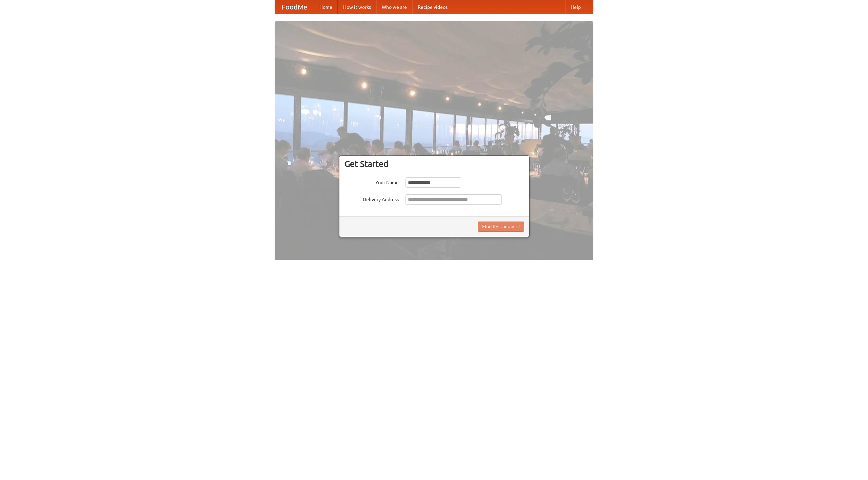 This screenshot has width=868, height=480. What do you see at coordinates (434, 164) in the screenshot?
I see `h3: Get Started` at bounding box center [434, 164].